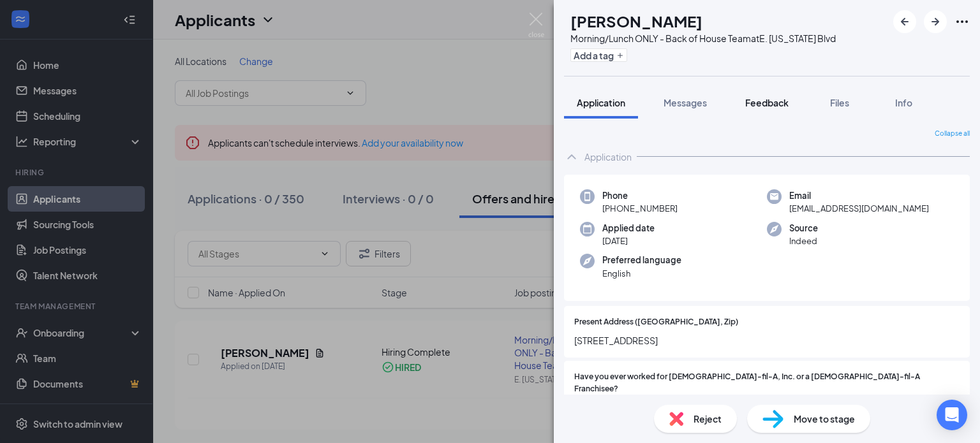 The width and height of the screenshot is (980, 443). What do you see at coordinates (685, 103) in the screenshot?
I see `span: Messages` at bounding box center [685, 103].